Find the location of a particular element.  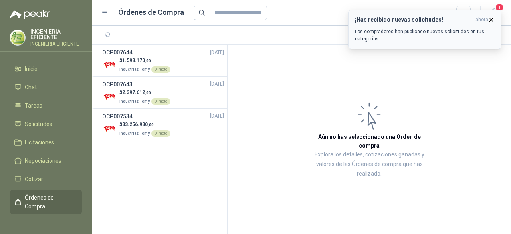

p: Los compradores han publicado nuevas solicitudes en tus categorías. is located at coordinates (425, 35).